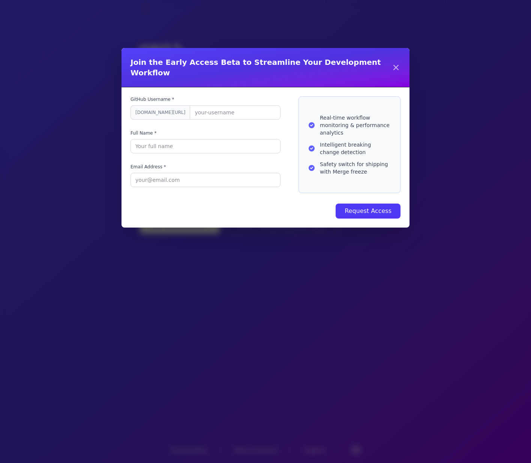 Image resolution: width=531 pixels, height=463 pixels. What do you see at coordinates (355, 168) in the screenshot?
I see `span: Safety switch for shipping with Merge freeze` at bounding box center [355, 168].